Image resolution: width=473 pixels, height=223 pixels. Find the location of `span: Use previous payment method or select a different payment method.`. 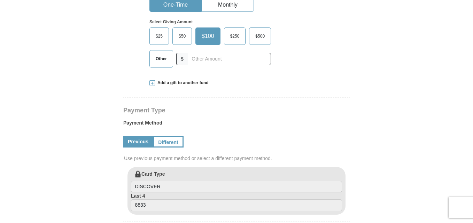

span: Use previous payment method or select a different payment method. is located at coordinates (237, 159).